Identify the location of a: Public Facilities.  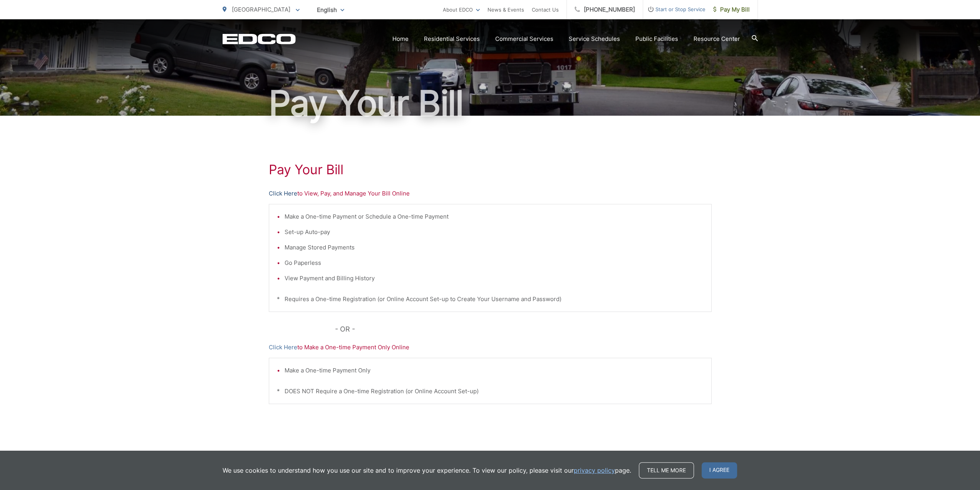
(656, 39).